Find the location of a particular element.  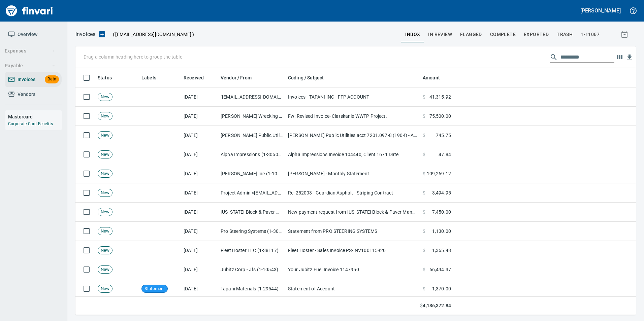

p: Invoices is located at coordinates (85, 34).